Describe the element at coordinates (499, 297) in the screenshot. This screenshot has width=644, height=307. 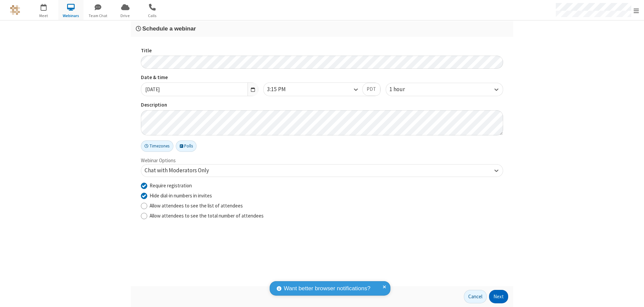
I see `button: Next` at that location.